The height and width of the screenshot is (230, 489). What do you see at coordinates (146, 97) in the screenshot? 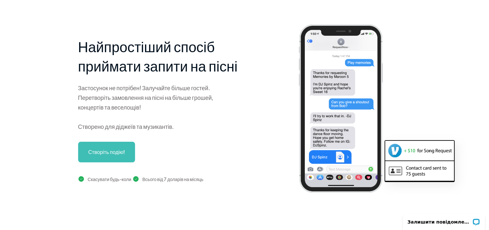
I see `font: Застосунок не потрібен! Залучайте більше гостей. Перетворіть замовлення на пісні на більше грошей...` at bounding box center [146, 97].